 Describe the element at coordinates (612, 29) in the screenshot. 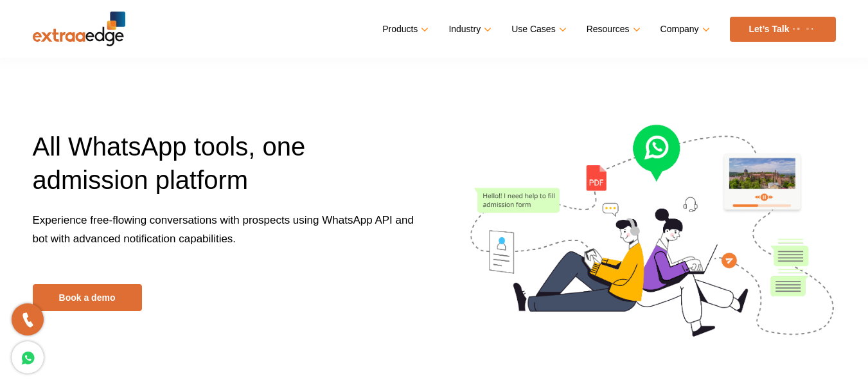

I see `a: Resources` at that location.